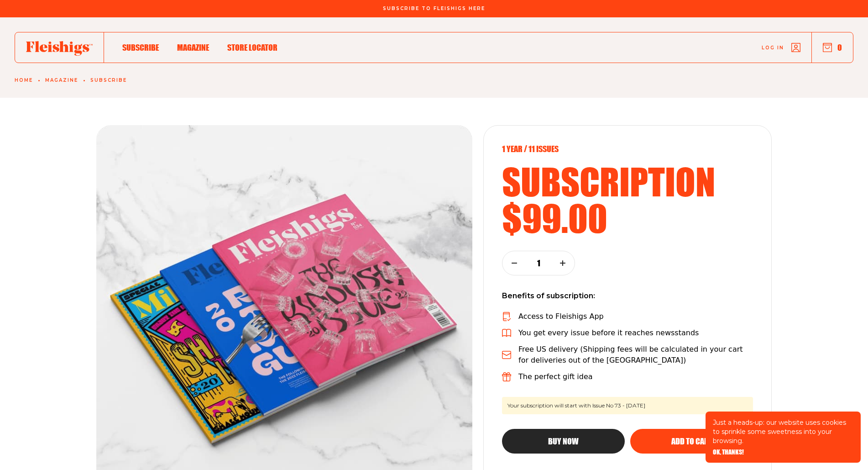 The height and width of the screenshot is (470, 868). What do you see at coordinates (729, 453) in the screenshot?
I see `button: OK, THANKS!` at bounding box center [729, 453].